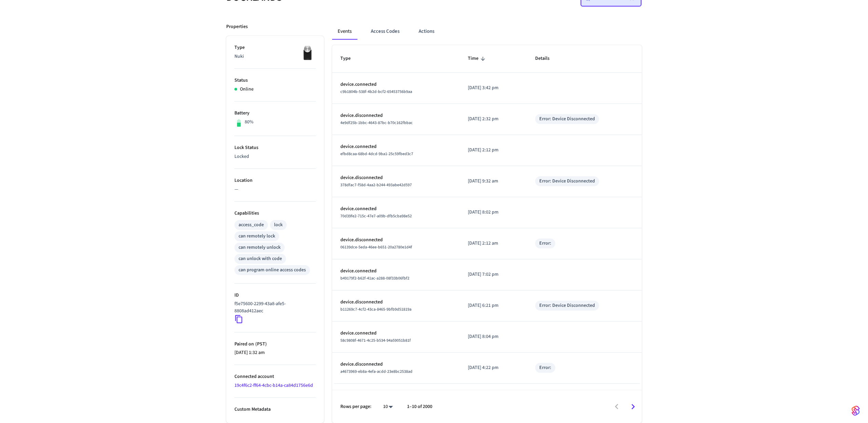  Describe the element at coordinates (274, 386) in the screenshot. I see `a: 19c4f6c2-ff64-4cbc-b14a-ca84d1756e6d` at that location.